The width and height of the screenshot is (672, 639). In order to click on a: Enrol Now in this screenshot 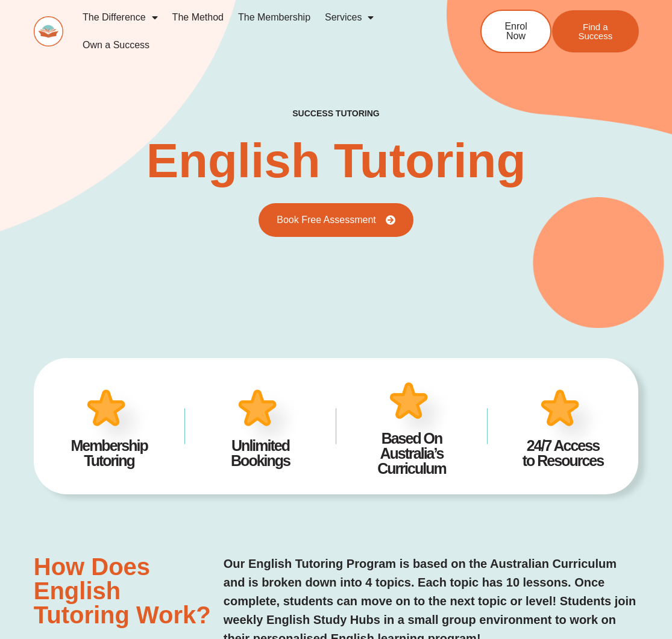, I will do `click(516, 32)`.